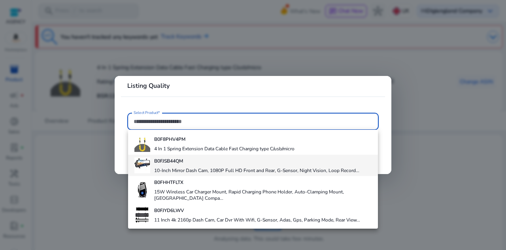 The height and width of the screenshot is (250, 506). What do you see at coordinates (257, 220) in the screenshot?
I see `h4: 11 Inch 4k 2160p Dash Cam, Car Dvr With Wifi, G-Sensor, Adas, Gps, Parking Mode, Rear View...` at bounding box center [257, 220].